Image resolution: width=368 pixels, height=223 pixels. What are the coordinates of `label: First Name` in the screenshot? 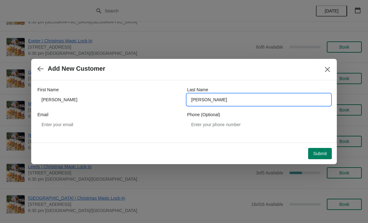 It's located at (48, 90).